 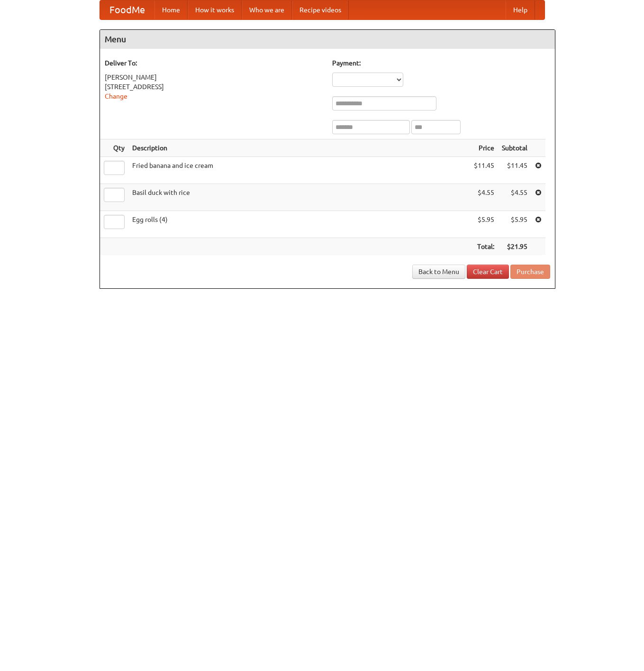 What do you see at coordinates (520, 10) in the screenshot?
I see `a: Help` at bounding box center [520, 10].